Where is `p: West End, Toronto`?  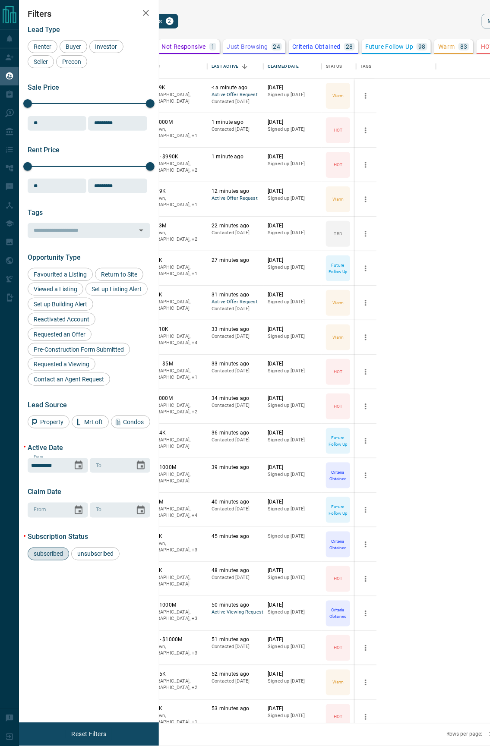
p: West End, Toronto is located at coordinates (173, 409).